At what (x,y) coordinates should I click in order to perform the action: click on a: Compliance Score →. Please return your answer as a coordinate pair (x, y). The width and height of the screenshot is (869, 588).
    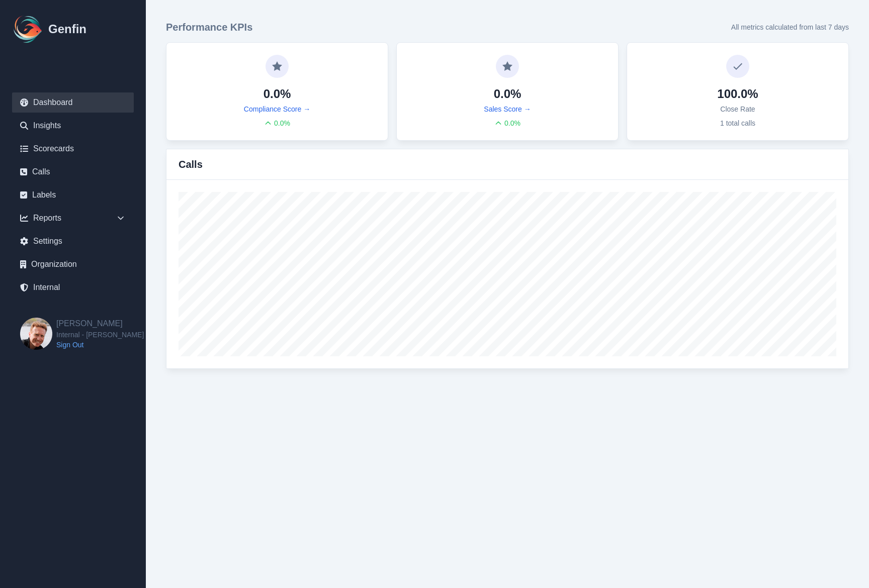
    Looking at the image, I should click on (277, 109).